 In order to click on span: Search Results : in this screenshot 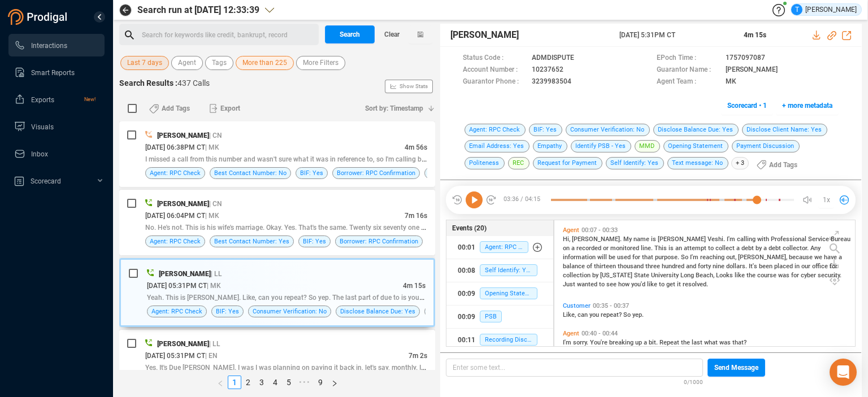, I will do `click(148, 83)`.